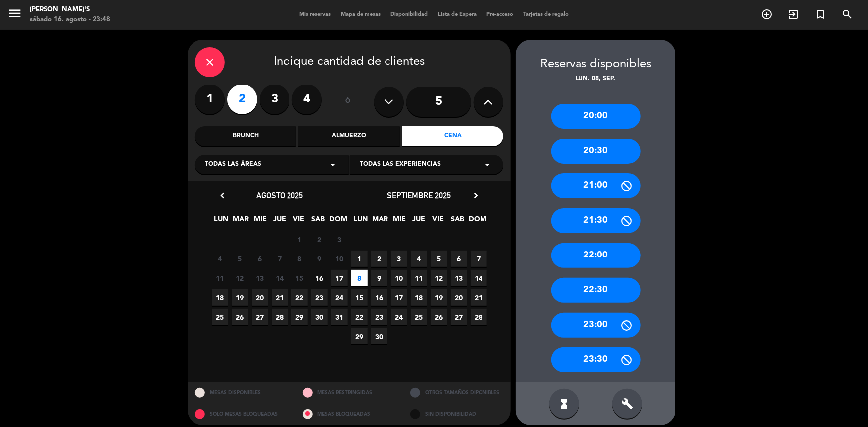 The image size is (868, 427). I want to click on span: 27, so click(458, 317).